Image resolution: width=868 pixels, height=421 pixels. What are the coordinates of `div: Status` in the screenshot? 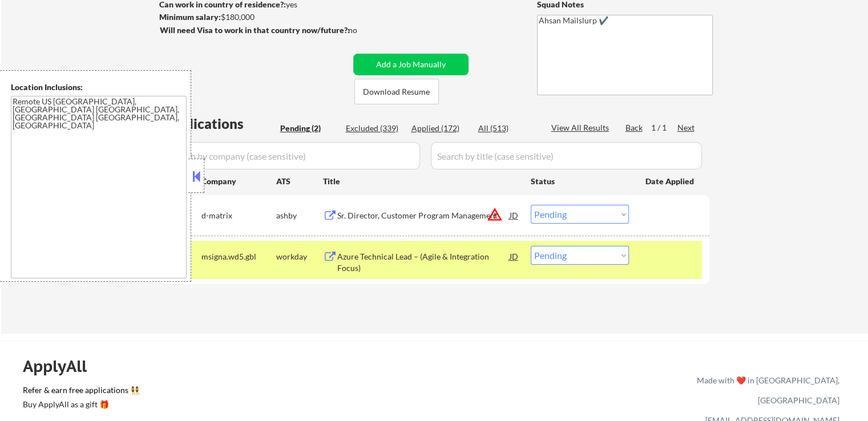 It's located at (580, 180).